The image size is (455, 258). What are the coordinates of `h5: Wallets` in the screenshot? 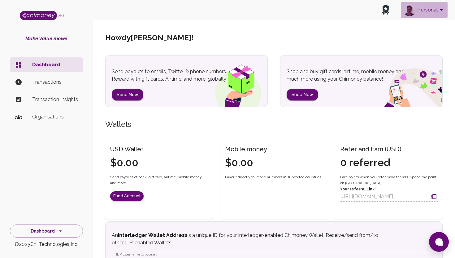 It's located at (274, 124).